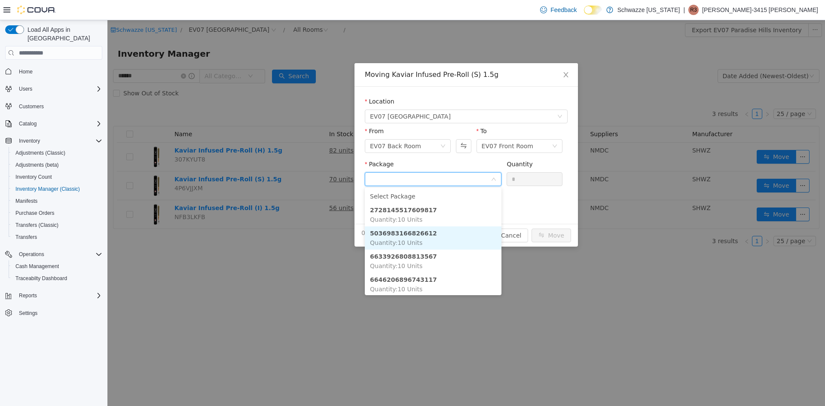  I want to click on a: Inventory Manager (Classic), so click(48, 189).